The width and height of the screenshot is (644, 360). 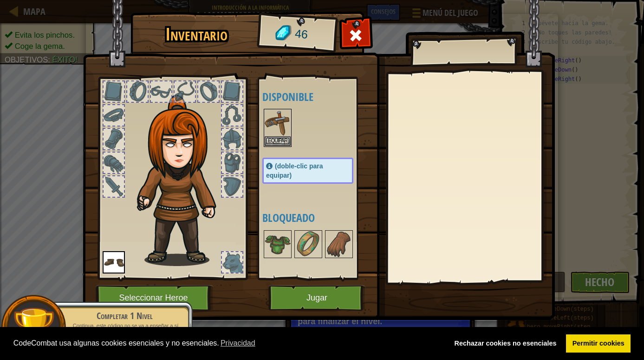 I want to click on span: CodeCombat usa algunas cookies esenciales y no esenciales., so click(x=227, y=343).